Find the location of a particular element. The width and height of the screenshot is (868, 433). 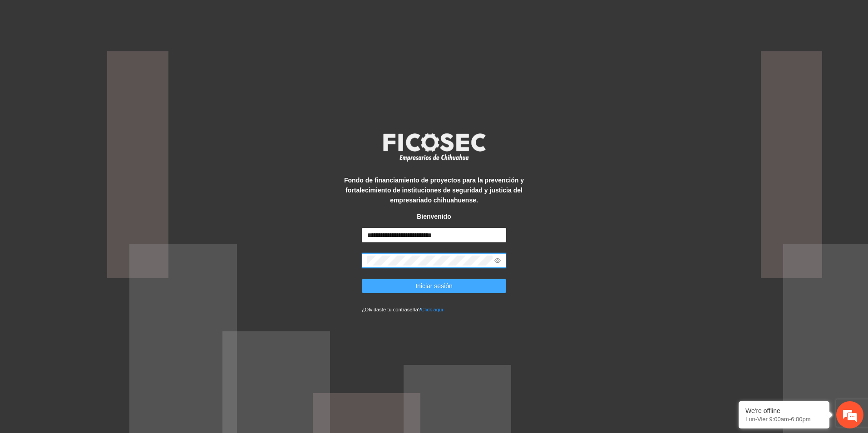

p: Lun-Vier 9:00am-6:00pm is located at coordinates (784, 419).